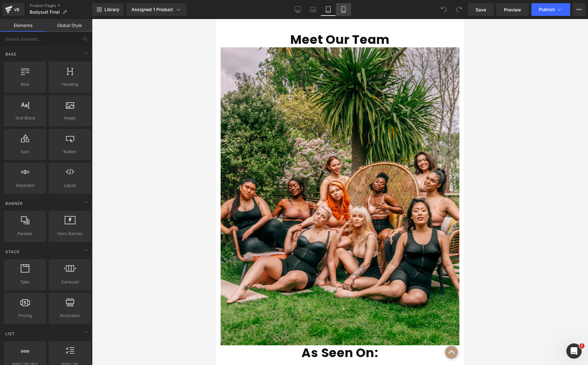 The width and height of the screenshot is (588, 365). I want to click on span: Tabs, so click(25, 282).